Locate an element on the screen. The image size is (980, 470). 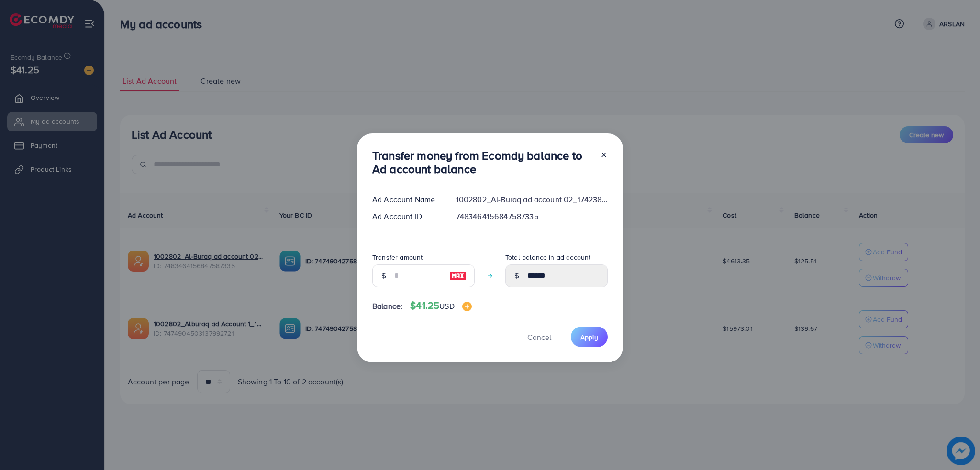
span: USD is located at coordinates (447, 306).